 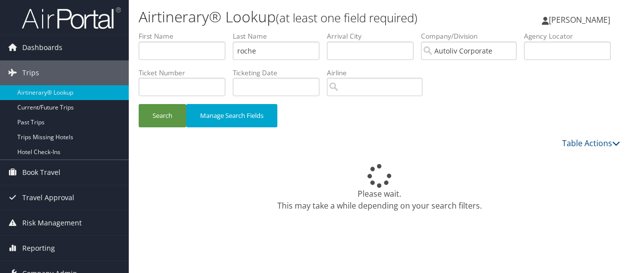 I want to click on button: Manage Search Fields, so click(x=232, y=115).